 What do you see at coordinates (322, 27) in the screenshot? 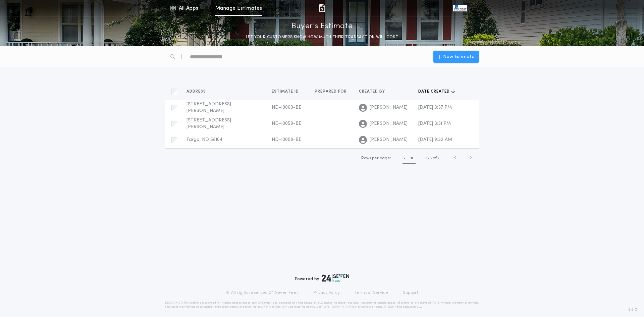
I see `p: Buyer's Estimate` at bounding box center [322, 27].